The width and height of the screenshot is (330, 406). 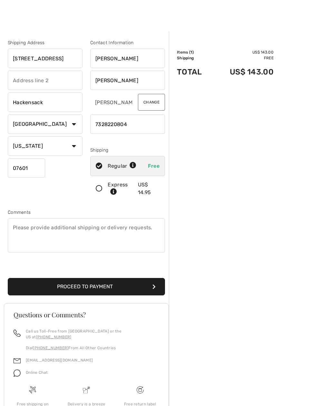 I want to click on div: Shipping Address, so click(x=45, y=43).